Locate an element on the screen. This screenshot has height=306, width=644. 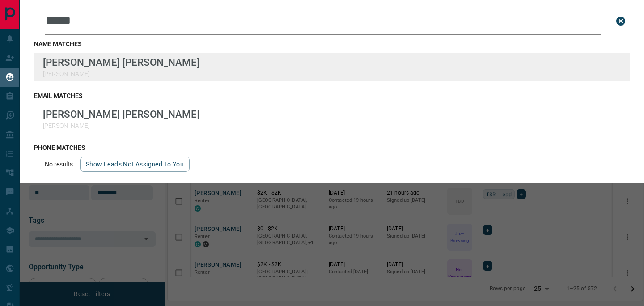
h3: phone matches is located at coordinates (332, 148).